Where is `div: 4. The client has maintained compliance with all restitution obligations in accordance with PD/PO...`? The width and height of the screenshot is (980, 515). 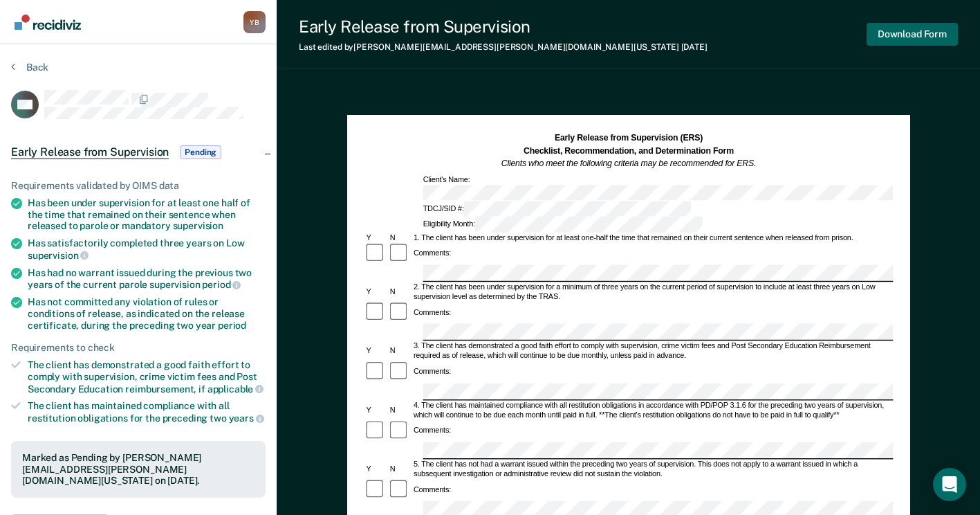
div: 4. The client has maintained compliance with all restitution obligations in accordance with PD/PO... is located at coordinates (652, 410).